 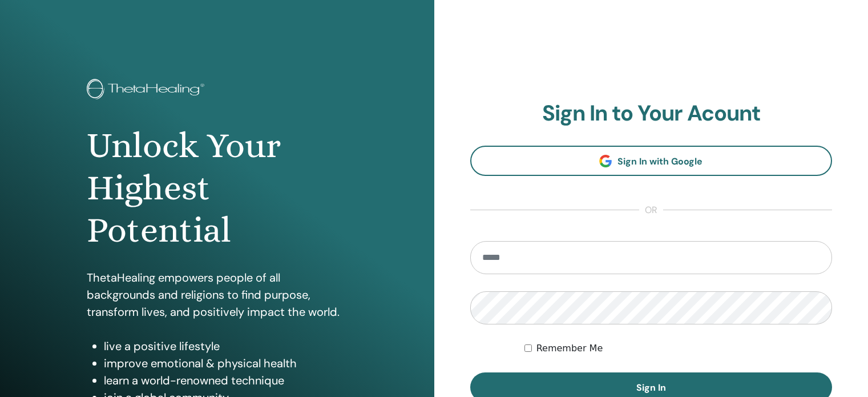 I want to click on li: learn a world-renowned technique, so click(x=225, y=380).